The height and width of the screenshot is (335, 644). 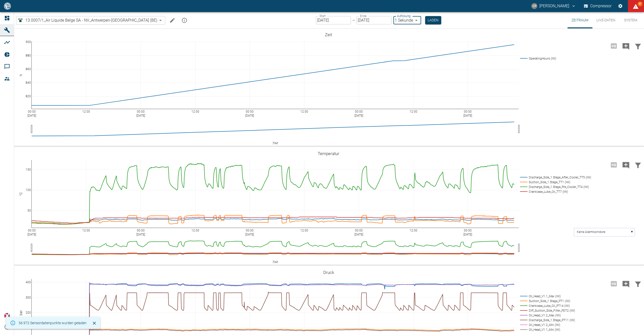 What do you see at coordinates (554, 6) in the screenshot?
I see `button: christoph.palm@neuman-esser.com` at bounding box center [554, 6].